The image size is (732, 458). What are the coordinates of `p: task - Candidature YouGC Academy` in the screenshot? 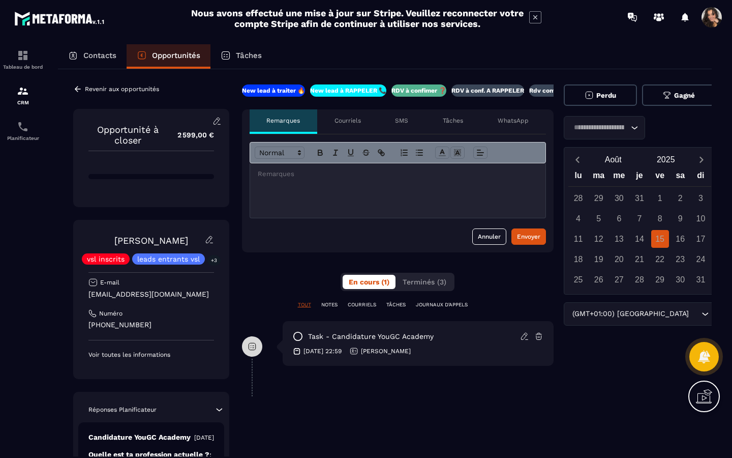 It's located at (371, 336).